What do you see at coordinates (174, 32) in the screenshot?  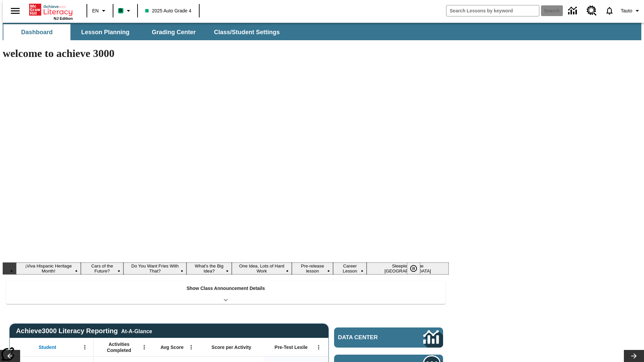 I see `button: Grading Center` at bounding box center [174, 32].